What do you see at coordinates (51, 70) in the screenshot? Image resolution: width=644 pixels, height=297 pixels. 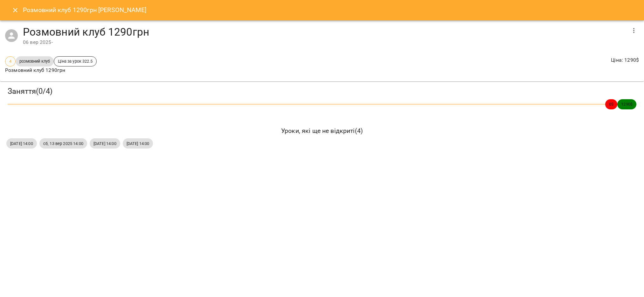 I see `p: Розмовний клуб 1290грн` at bounding box center [51, 70].